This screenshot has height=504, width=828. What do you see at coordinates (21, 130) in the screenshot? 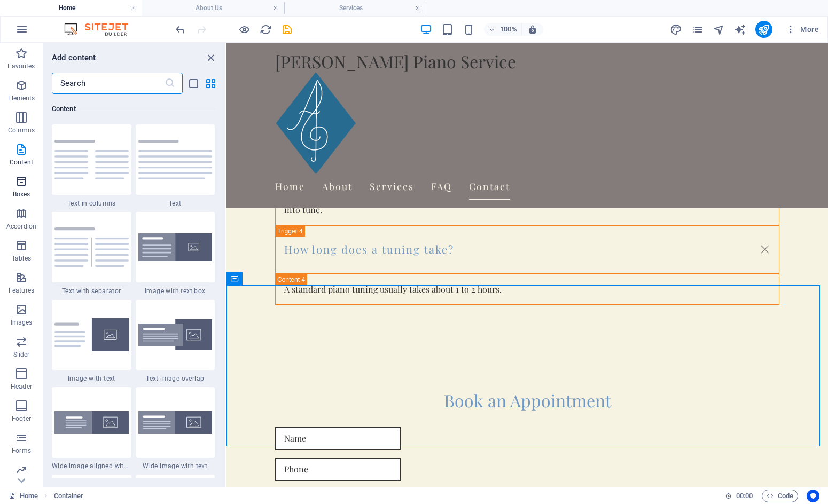
I see `p: Columns` at bounding box center [21, 130].